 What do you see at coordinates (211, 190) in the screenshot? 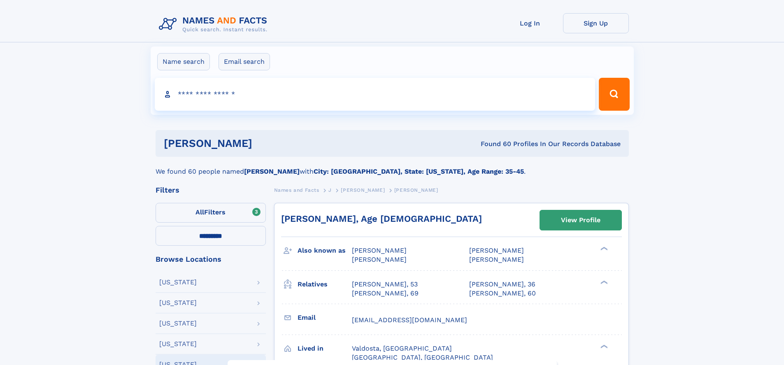
I see `div: Filters` at bounding box center [211, 190].